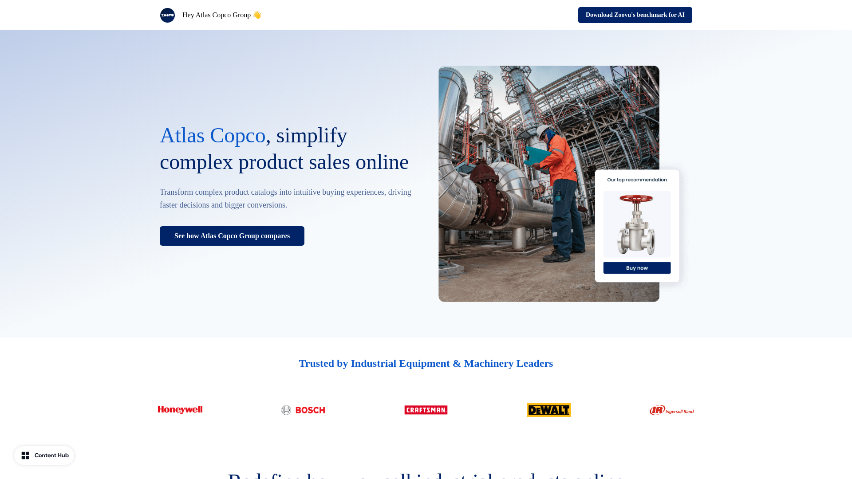 The image size is (852, 479). What do you see at coordinates (232, 236) in the screenshot?
I see `a: See how Atlas Copco Group compares` at bounding box center [232, 236].